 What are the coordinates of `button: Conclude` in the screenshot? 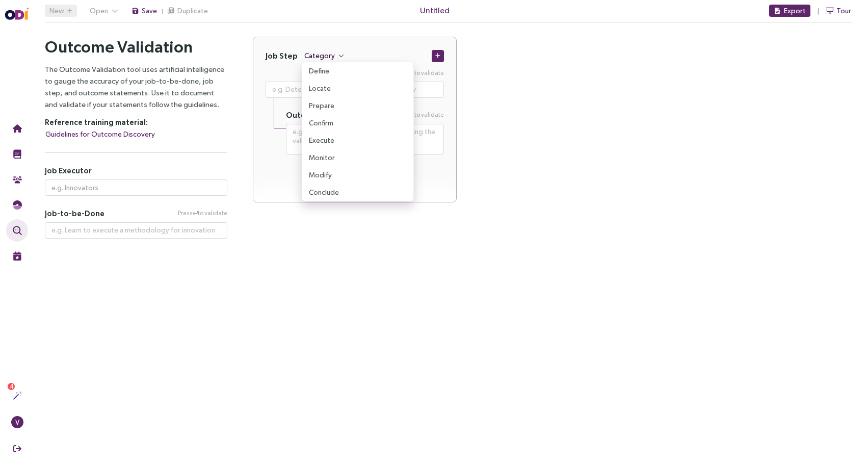 It's located at (358, 192).